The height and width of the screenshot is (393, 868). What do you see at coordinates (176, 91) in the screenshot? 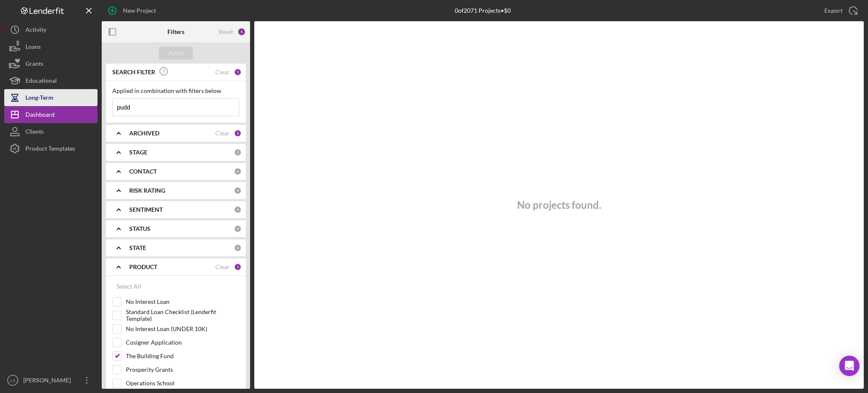
I see `div: Applied in combination with filters below` at bounding box center [176, 91].